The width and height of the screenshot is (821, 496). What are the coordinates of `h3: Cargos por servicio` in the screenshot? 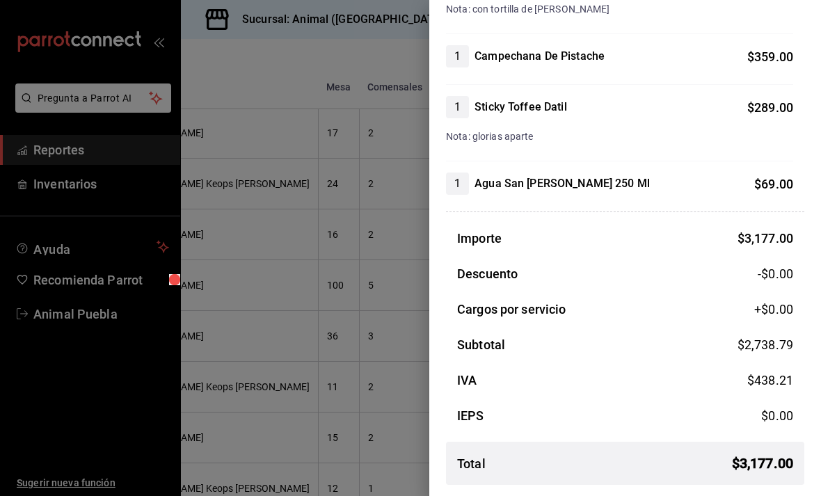 It's located at (511, 309).